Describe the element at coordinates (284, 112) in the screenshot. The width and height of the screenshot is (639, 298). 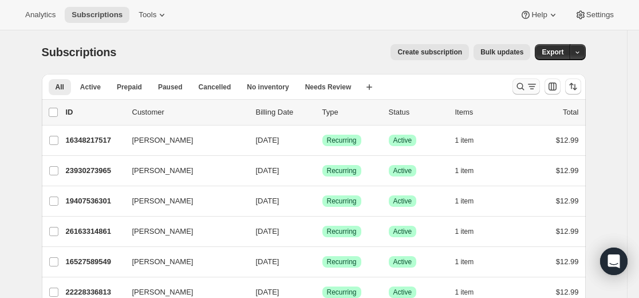
I see `p: Billing Date` at that location.